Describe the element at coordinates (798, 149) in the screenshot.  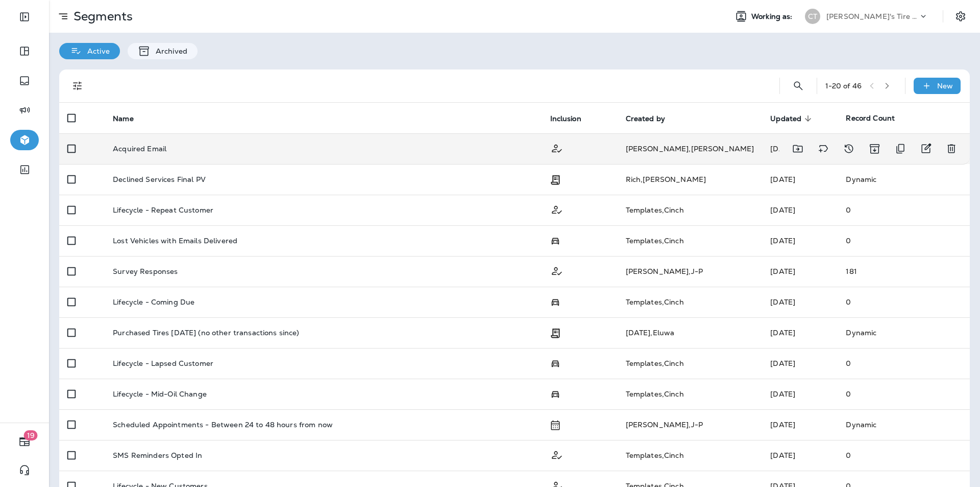
I see `button: Move to folder` at that location.